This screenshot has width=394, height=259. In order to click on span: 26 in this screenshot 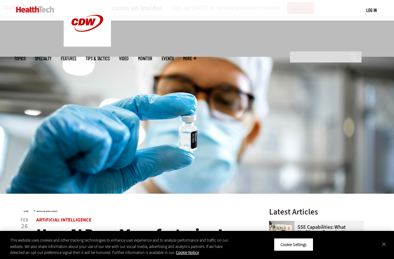, I will do `click(24, 226)`.